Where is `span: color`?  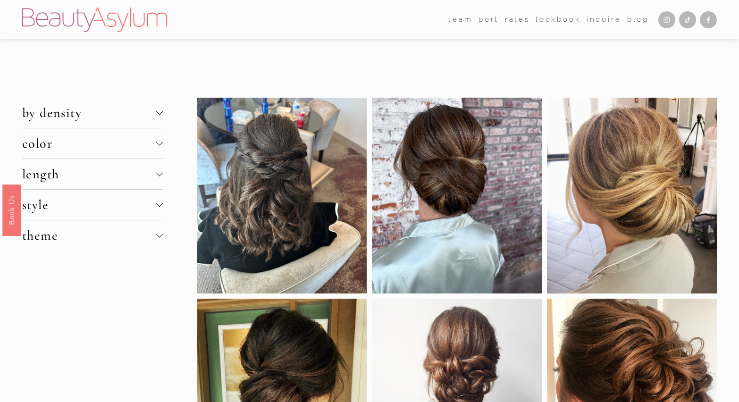
span: color is located at coordinates (89, 144).